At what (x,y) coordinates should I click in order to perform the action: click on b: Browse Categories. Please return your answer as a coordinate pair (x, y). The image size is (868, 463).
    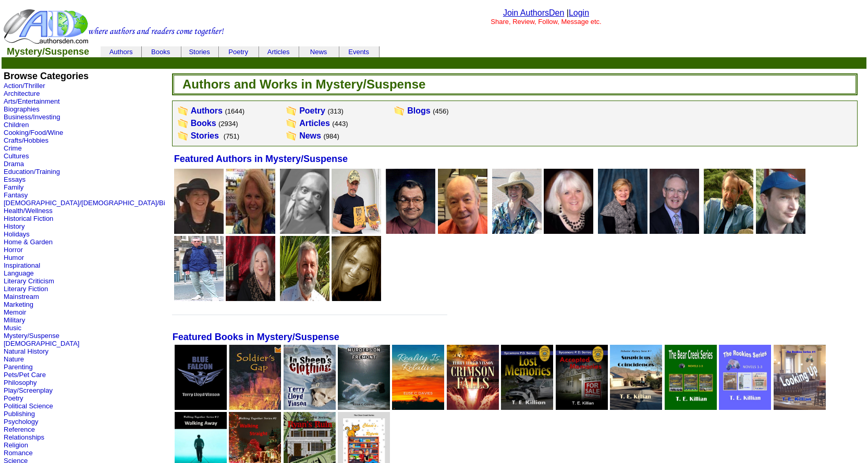
    Looking at the image, I should click on (46, 76).